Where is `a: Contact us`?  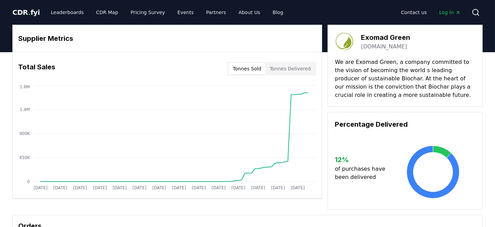
a: Contact us is located at coordinates (414, 12).